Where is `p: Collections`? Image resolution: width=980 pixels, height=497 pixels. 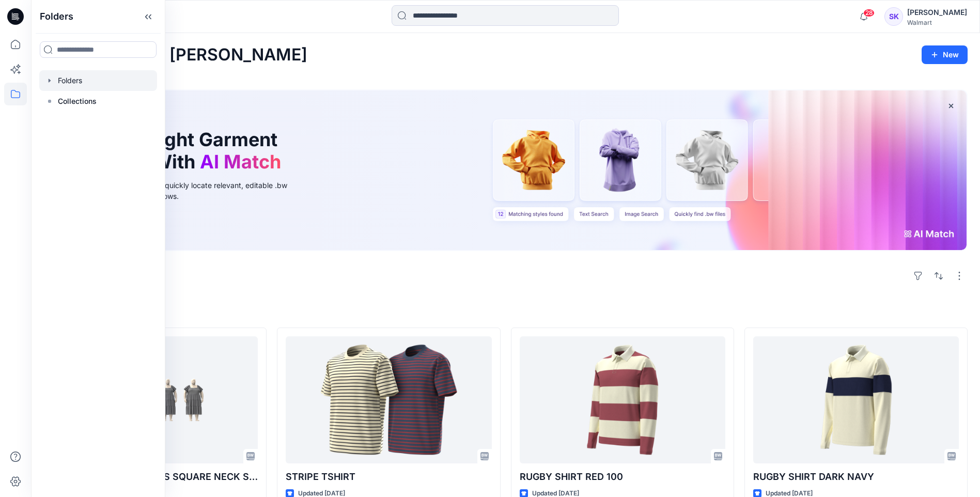
p: Collections is located at coordinates (77, 101).